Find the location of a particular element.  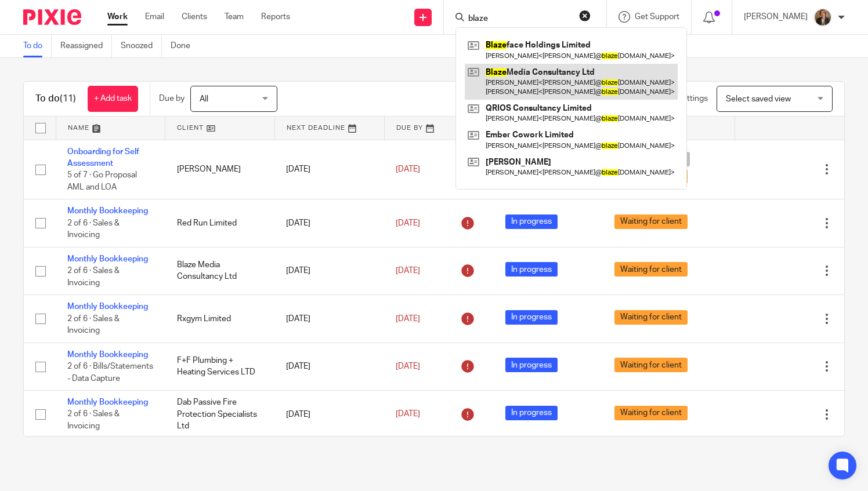

span: 2 of 6 · Bills/Statements - Data Capture is located at coordinates (110, 373).